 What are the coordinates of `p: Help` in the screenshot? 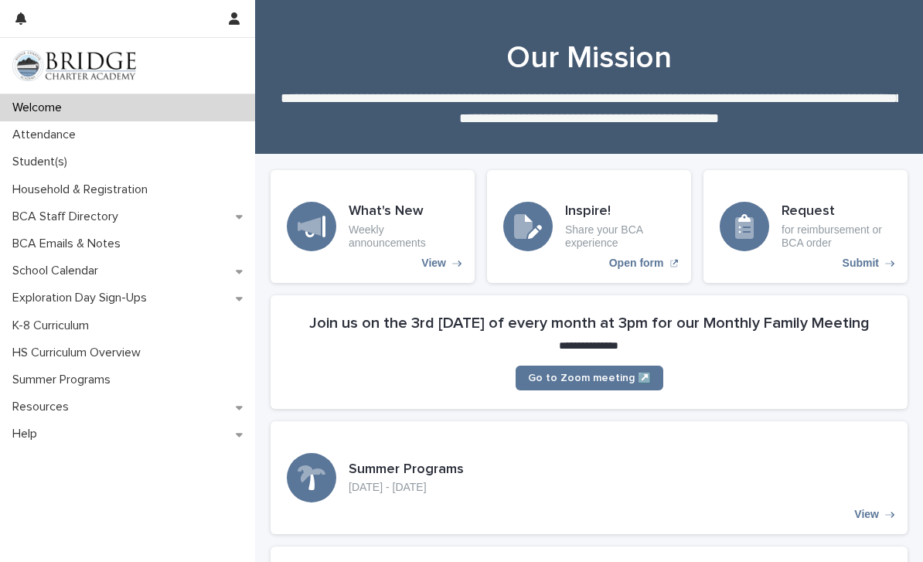 It's located at (28, 434).